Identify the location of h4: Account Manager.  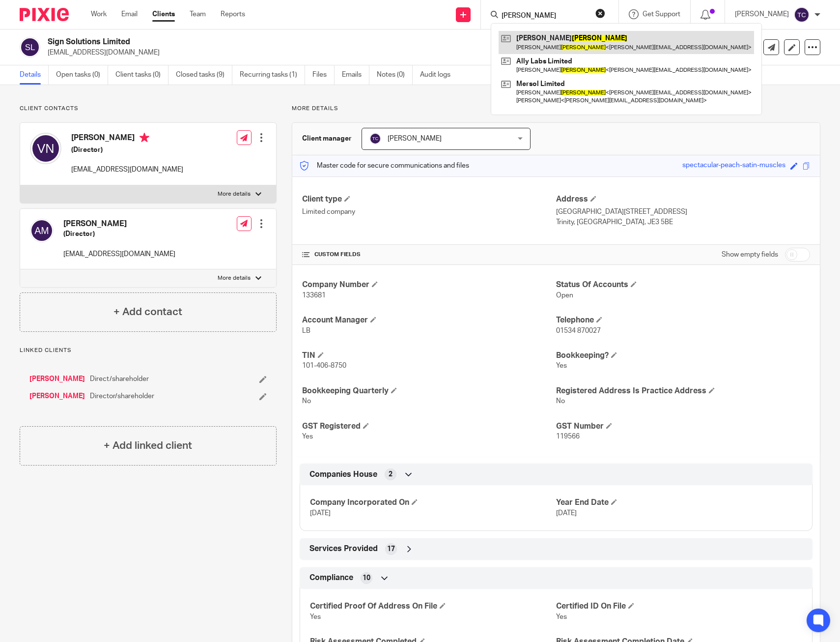
(429, 320).